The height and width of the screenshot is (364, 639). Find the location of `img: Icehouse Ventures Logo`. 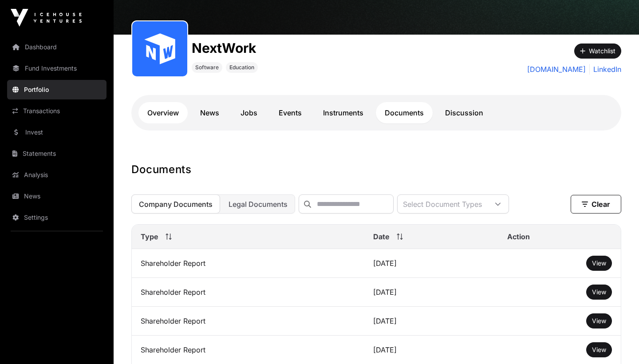

img: Icehouse Ventures Logo is located at coordinates (46, 18).